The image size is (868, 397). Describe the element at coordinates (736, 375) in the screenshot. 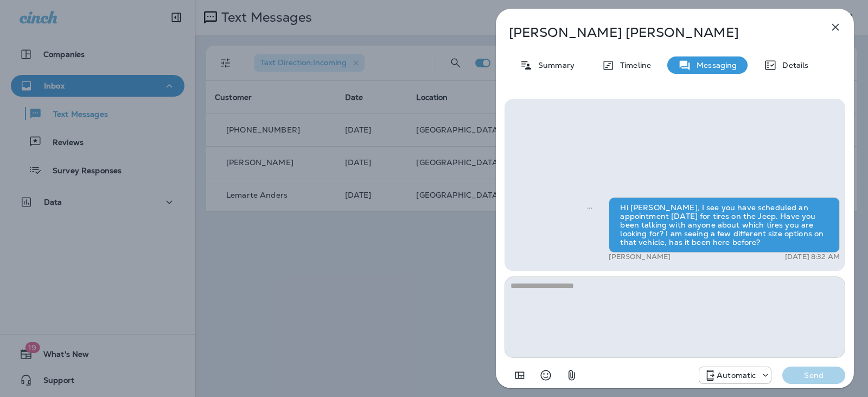

I see `p: Automatic` at that location.